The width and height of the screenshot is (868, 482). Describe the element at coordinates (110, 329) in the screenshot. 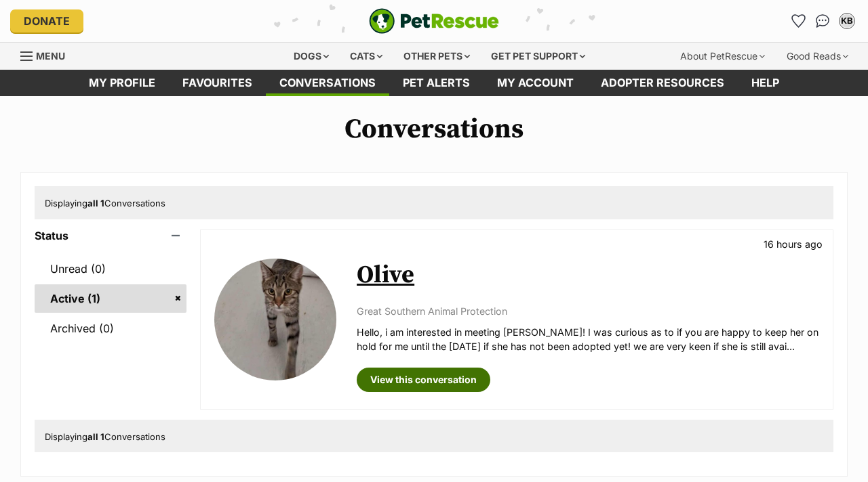

I see `a: Archived (0)` at that location.